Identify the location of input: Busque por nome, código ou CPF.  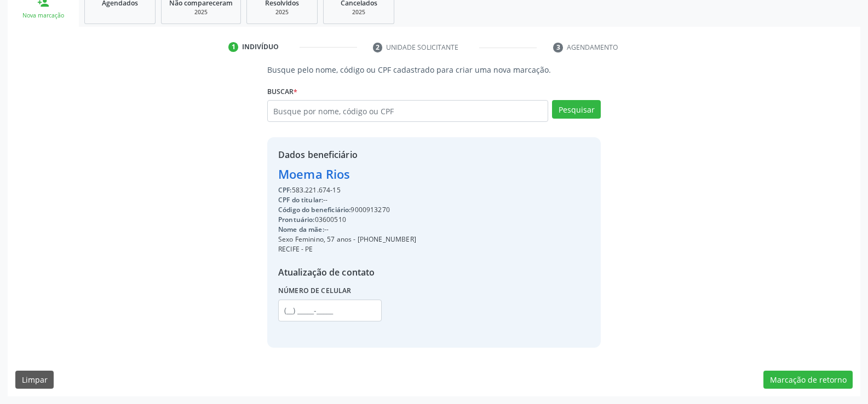
(407, 111).